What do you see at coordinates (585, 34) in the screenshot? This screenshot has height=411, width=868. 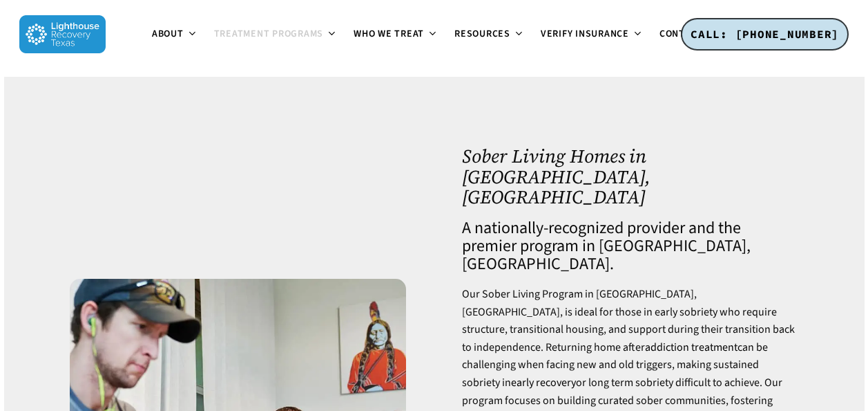 I see `span: Verify Insurance` at bounding box center [585, 34].